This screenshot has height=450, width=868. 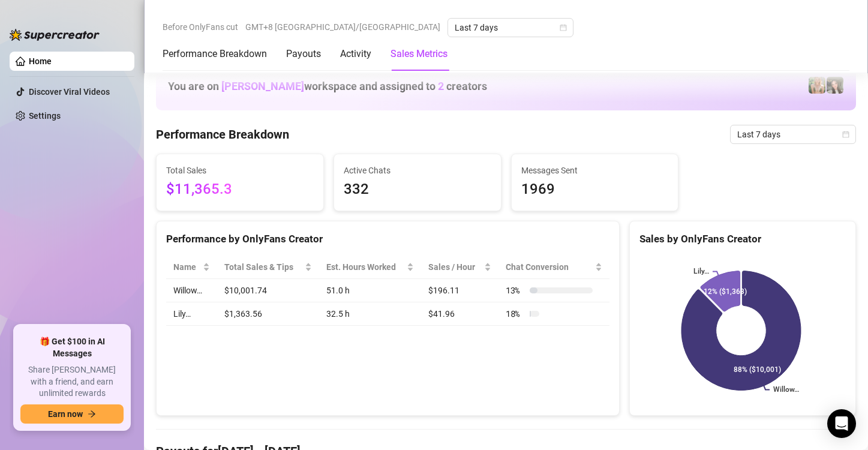 What do you see at coordinates (44, 116) in the screenshot?
I see `a: Settings` at bounding box center [44, 116].